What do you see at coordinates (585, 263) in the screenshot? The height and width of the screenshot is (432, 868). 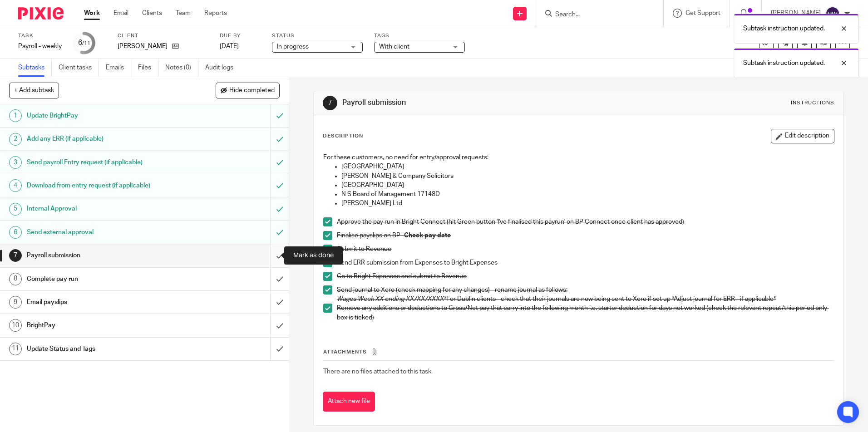 I see `p: Send ERR submission from Expenses to Bright Expenses` at bounding box center [585, 263].